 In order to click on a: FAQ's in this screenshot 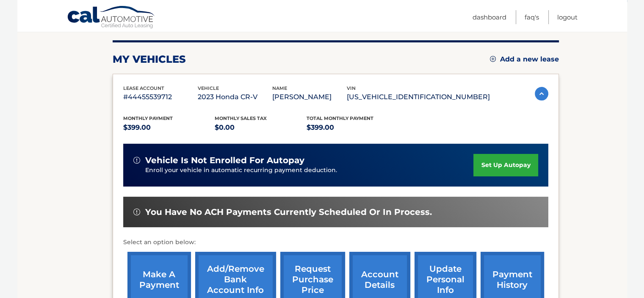, I will do `click(532, 17)`.